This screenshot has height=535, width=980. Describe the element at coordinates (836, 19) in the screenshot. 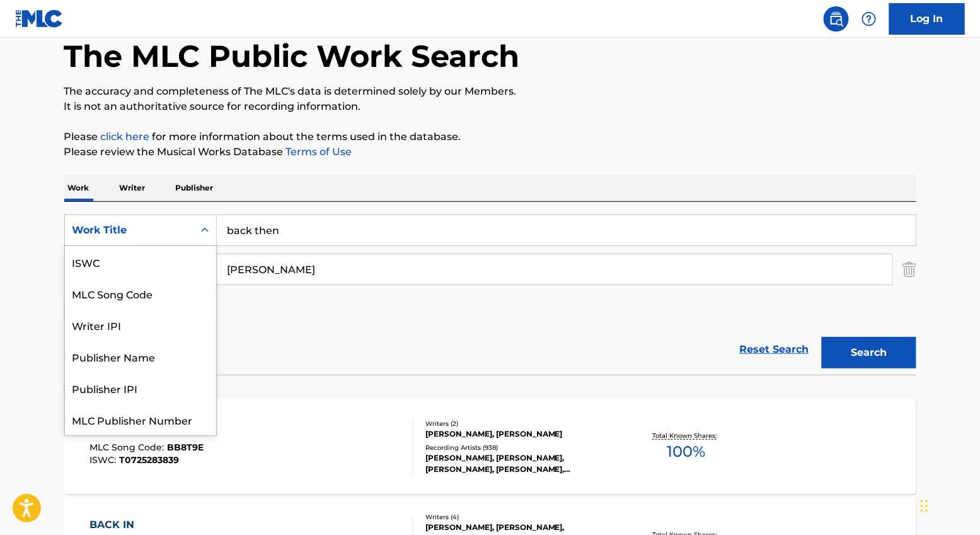

I see `a: Public Search` at that location.